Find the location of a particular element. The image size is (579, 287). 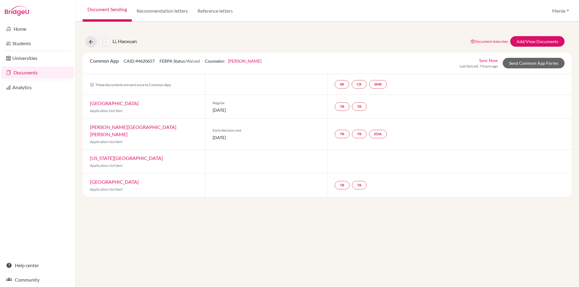

a: Documents is located at coordinates (37, 73).